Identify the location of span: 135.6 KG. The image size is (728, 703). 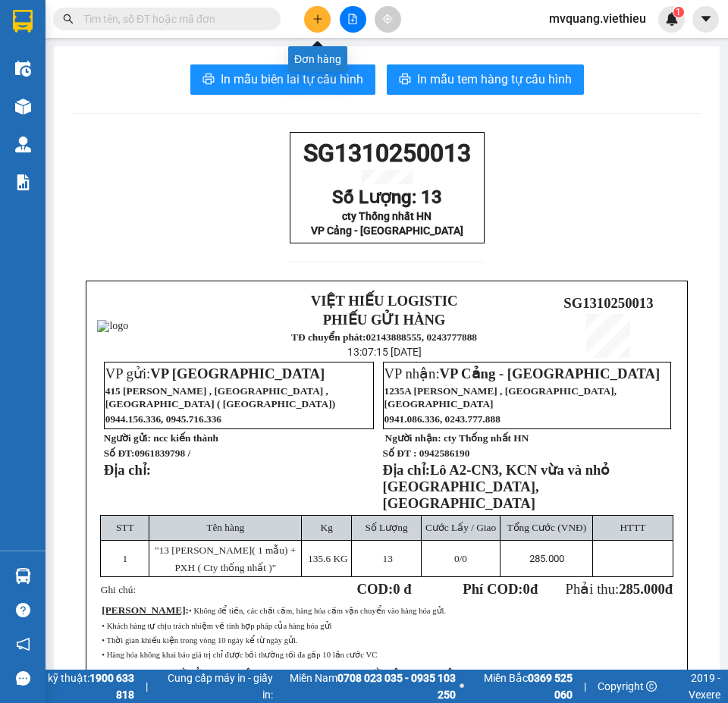
(328, 558).